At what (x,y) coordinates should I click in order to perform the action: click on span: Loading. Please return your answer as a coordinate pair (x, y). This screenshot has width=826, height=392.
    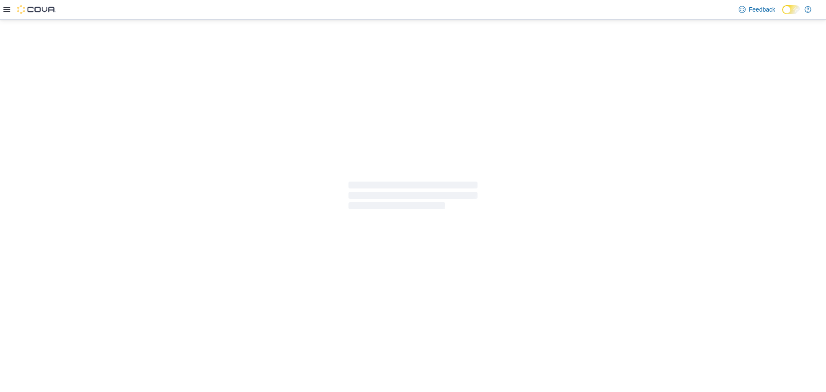
    Looking at the image, I should click on (413, 197).